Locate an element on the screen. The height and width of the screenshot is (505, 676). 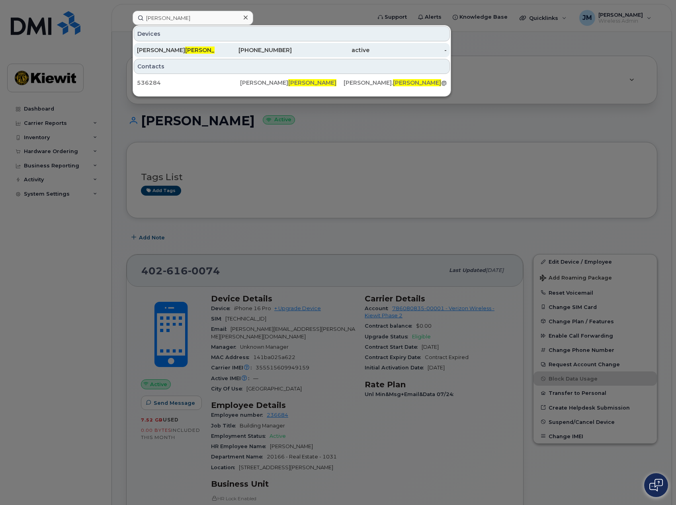
div: Contacts is located at coordinates (292, 66).